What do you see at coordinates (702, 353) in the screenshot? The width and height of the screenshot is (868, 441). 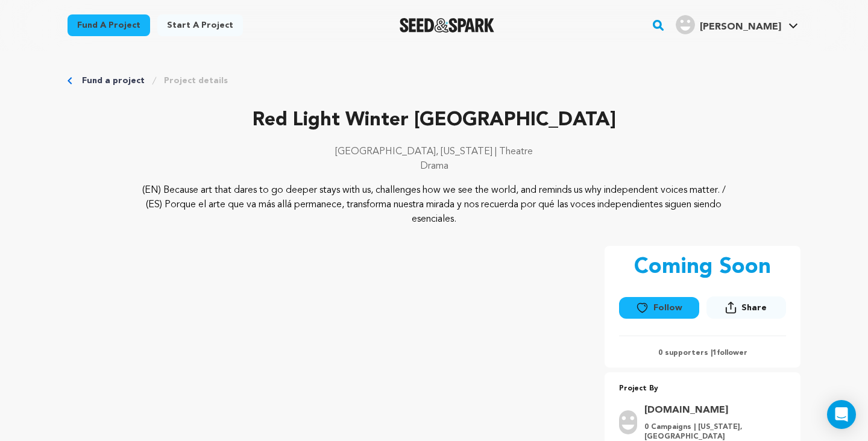 I see `p: 0 supporters | follower` at bounding box center [702, 353].